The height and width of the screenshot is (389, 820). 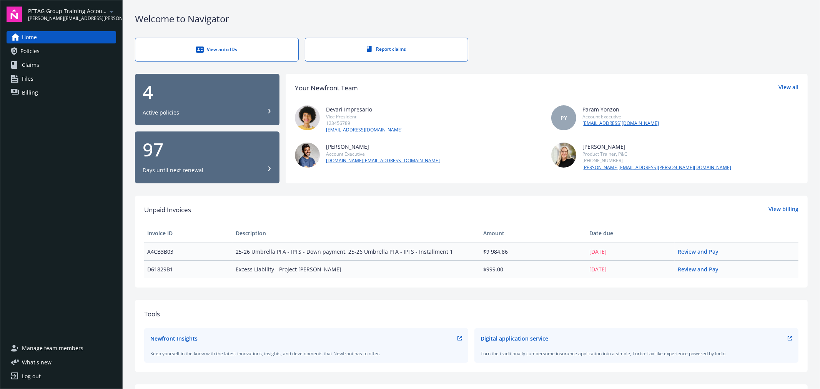 What do you see at coordinates (306, 353) in the screenshot?
I see `div: Keep yourself in the know with the latest innovations, insights, and developments that Newfront h...` at bounding box center [306, 353].